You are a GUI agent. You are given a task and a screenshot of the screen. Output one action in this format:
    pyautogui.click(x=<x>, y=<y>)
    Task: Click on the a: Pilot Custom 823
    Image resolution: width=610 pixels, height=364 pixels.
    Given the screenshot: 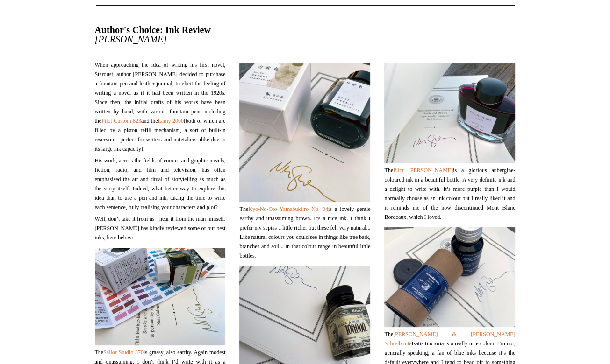 What is the action you would take?
    pyautogui.click(x=121, y=120)
    